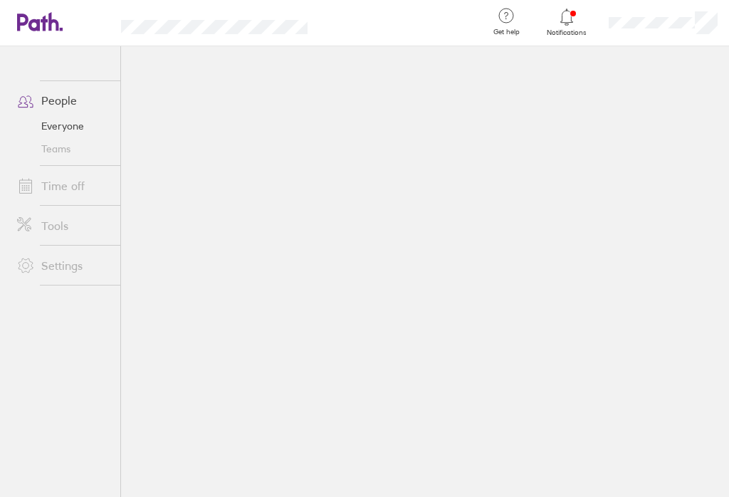  Describe the element at coordinates (506, 32) in the screenshot. I see `span: Get help` at that location.